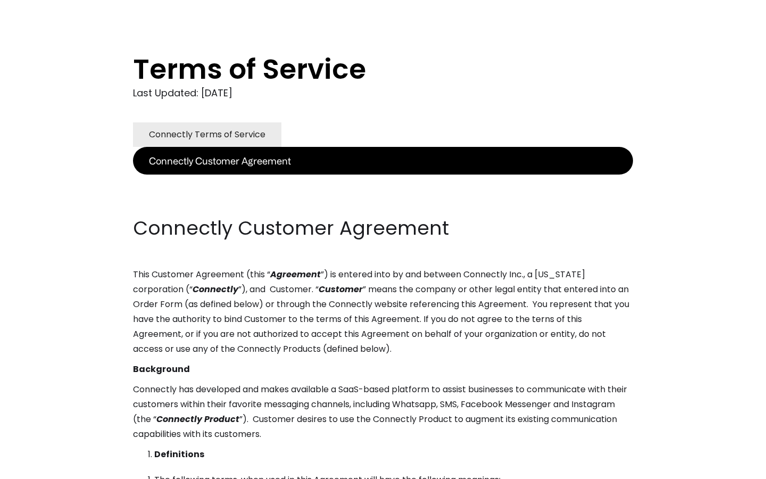  What do you see at coordinates (43, 468) in the screenshot?
I see `ul: Language list` at bounding box center [43, 468].